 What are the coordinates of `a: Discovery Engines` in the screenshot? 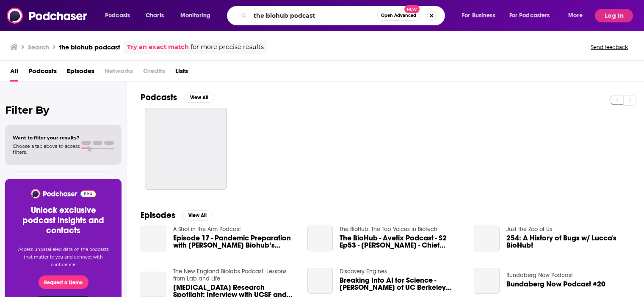 It's located at (363, 271).